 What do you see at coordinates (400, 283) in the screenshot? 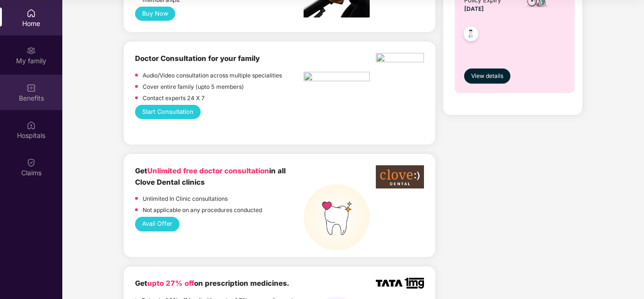
I see `img: TATA_1mg_Logo.png` at bounding box center [400, 283].